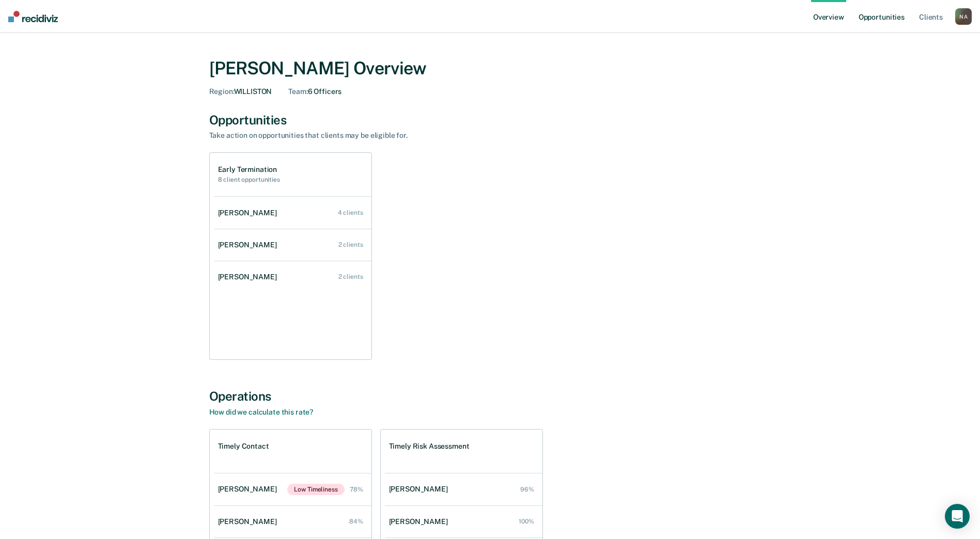 The height and width of the screenshot is (539, 980). Describe the element at coordinates (490, 120) in the screenshot. I see `div: Opportunities` at that location.